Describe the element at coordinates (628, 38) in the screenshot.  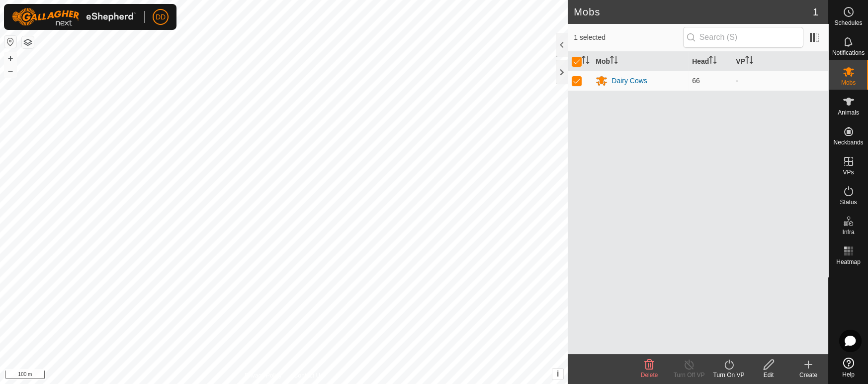
I see `span: 1 selected` at that location.